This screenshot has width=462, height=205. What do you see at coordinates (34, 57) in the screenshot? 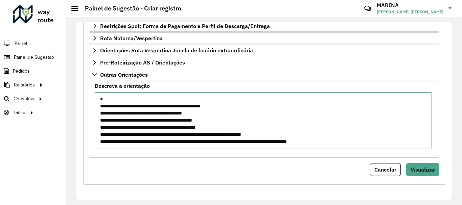
I see `span: Painel de Sugestão` at bounding box center [34, 57].